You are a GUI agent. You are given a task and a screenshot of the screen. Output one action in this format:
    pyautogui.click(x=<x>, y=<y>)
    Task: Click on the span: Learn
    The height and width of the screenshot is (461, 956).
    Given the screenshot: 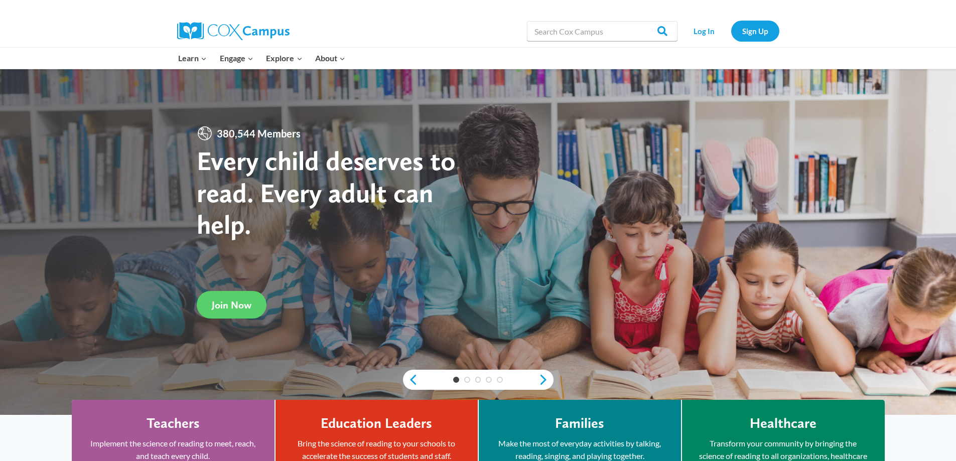 What is the action you would take?
    pyautogui.click(x=192, y=58)
    